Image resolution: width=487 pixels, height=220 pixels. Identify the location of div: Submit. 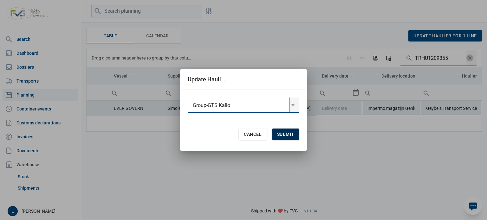
(285, 134).